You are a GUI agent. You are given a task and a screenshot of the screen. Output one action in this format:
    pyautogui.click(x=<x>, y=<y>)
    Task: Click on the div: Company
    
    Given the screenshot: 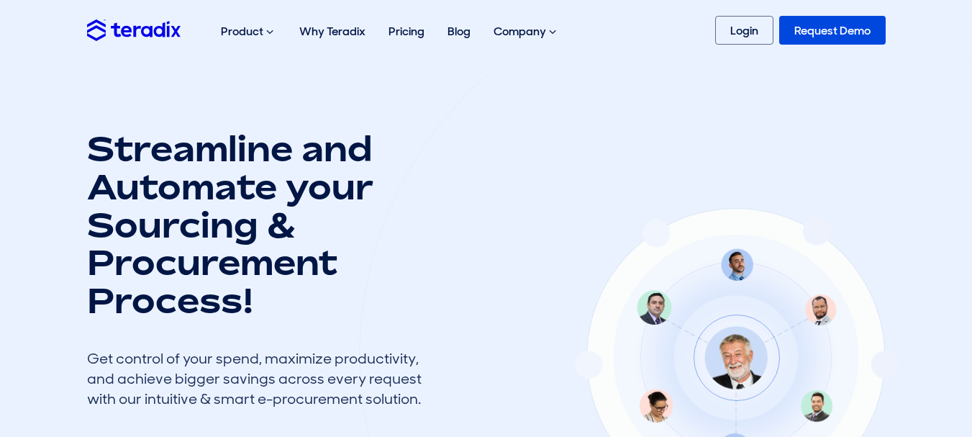 What is the action you would take?
    pyautogui.click(x=526, y=32)
    